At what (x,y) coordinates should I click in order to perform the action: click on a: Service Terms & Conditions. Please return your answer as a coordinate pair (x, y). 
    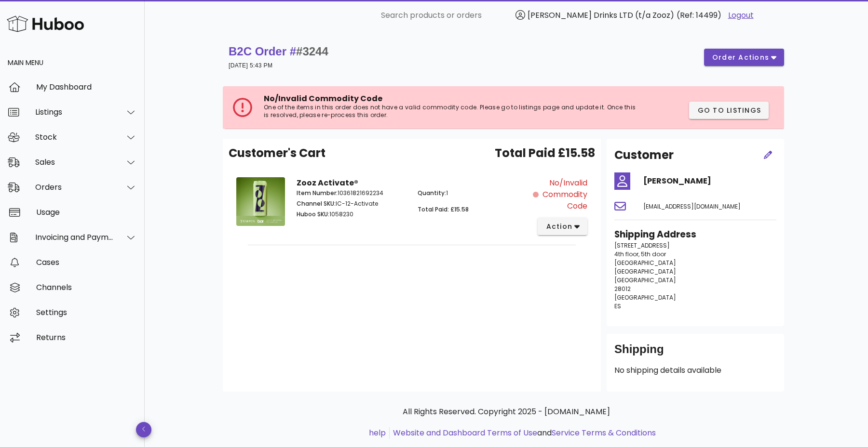
    Looking at the image, I should click on (604, 433).